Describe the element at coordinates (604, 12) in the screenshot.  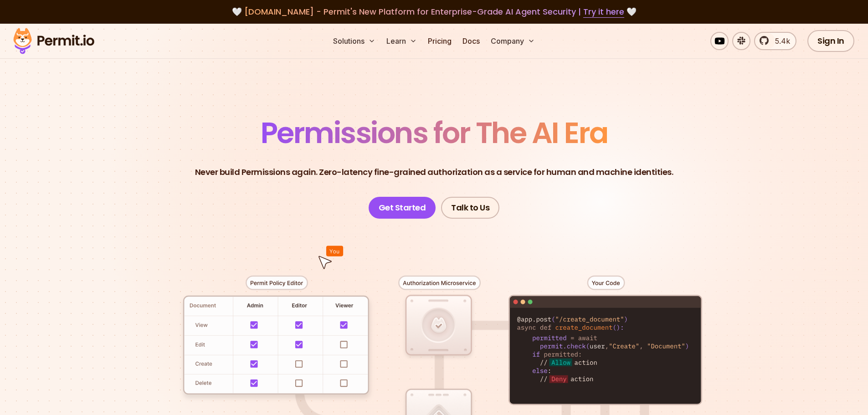
I see `a: Try it here` at that location.